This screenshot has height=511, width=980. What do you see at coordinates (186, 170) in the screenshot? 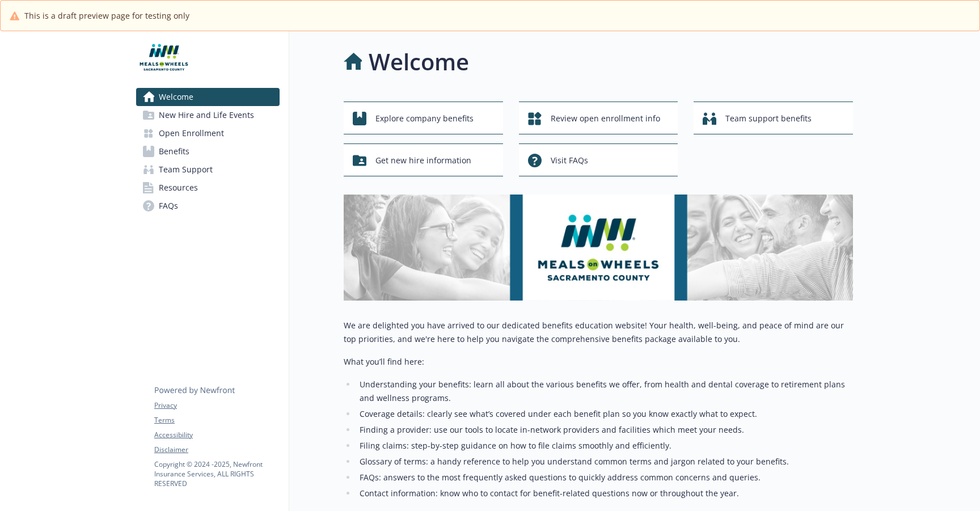
I see `span: Team Support` at bounding box center [186, 170].